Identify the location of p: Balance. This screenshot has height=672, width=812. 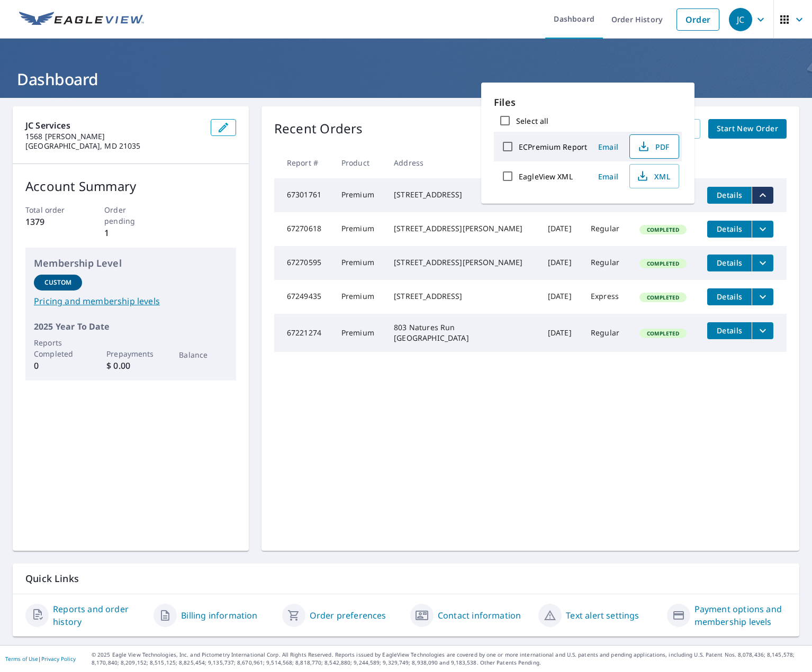
(203, 355).